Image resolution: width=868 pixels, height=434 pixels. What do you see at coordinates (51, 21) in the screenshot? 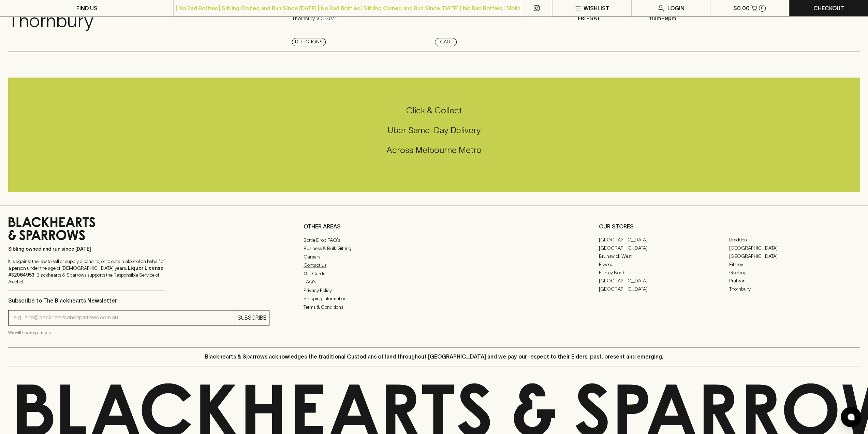
I see `p: Thornbury` at bounding box center [51, 21].